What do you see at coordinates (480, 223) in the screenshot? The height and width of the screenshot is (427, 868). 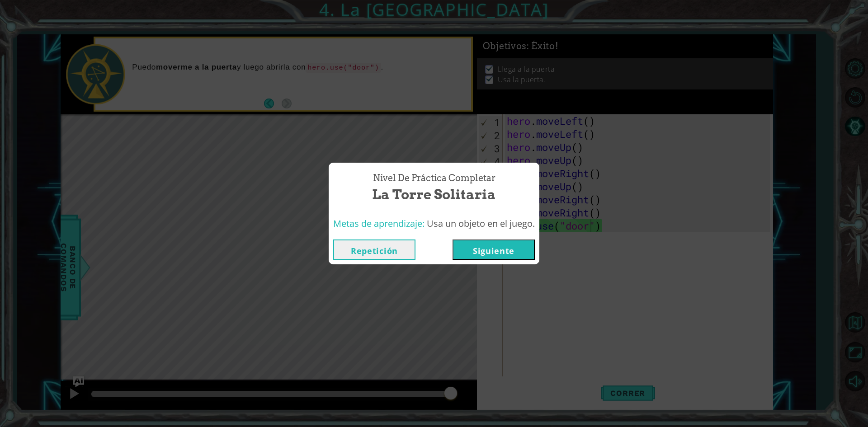 I see `span: Usa un objeto en el juego.` at bounding box center [480, 223].